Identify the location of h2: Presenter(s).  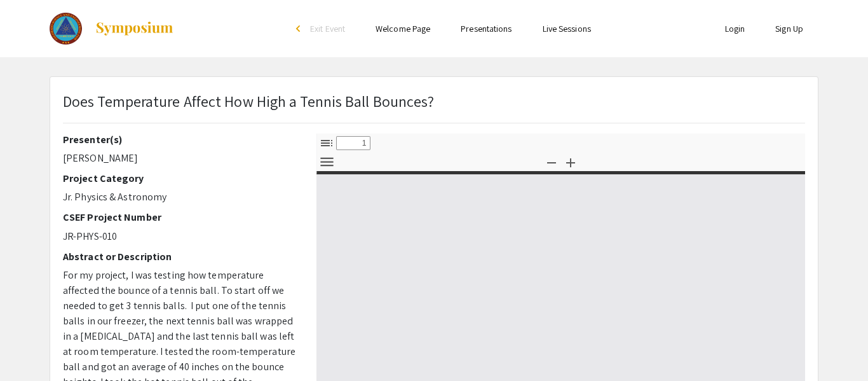
(180, 140).